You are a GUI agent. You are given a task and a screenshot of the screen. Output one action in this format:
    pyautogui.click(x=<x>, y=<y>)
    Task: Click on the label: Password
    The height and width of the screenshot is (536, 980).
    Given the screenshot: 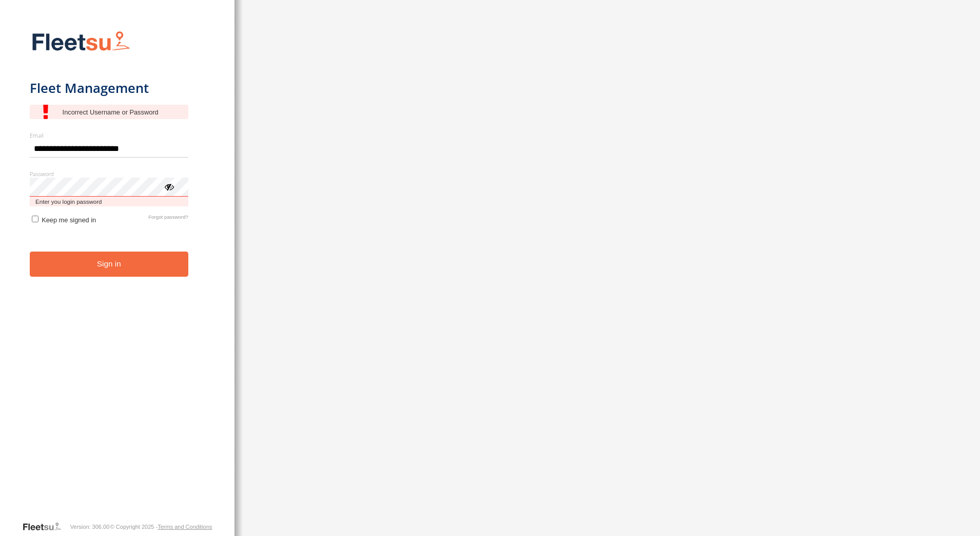 What is the action you would take?
    pyautogui.click(x=109, y=173)
    